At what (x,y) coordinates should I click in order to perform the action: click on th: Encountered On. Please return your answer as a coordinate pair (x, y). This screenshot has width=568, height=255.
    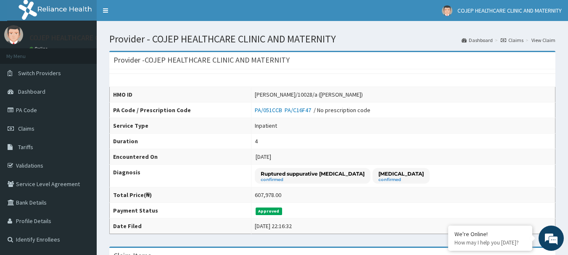
    Looking at the image, I should click on (180, 157).